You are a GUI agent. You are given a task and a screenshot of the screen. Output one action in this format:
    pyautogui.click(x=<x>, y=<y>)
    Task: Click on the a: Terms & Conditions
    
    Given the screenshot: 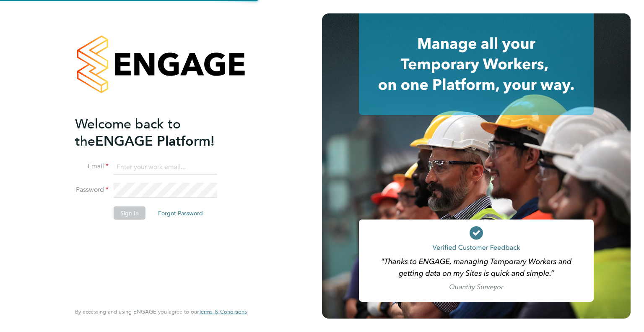 What is the action you would take?
    pyautogui.click(x=223, y=312)
    